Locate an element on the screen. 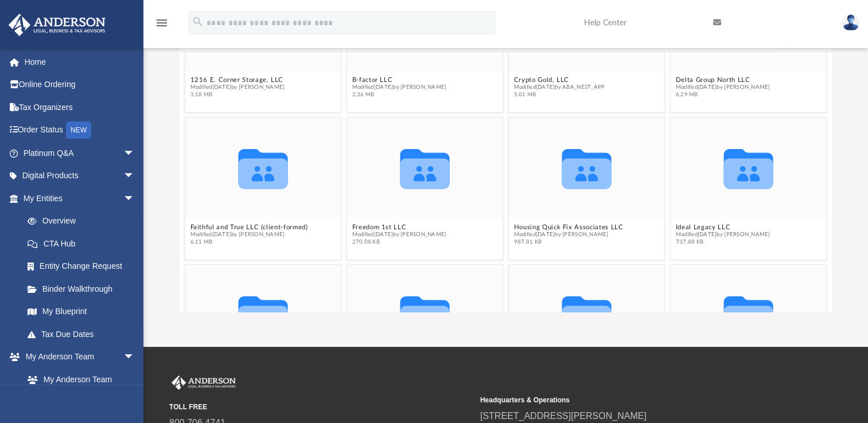 This screenshot has height=423, width=868. div: grid is located at coordinates (506, 182).